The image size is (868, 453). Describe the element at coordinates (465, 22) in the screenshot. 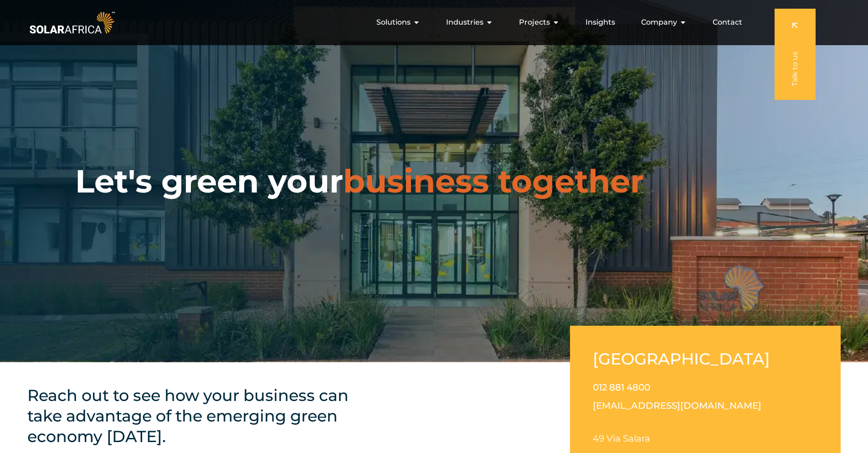

I see `span: Industries` at that location.